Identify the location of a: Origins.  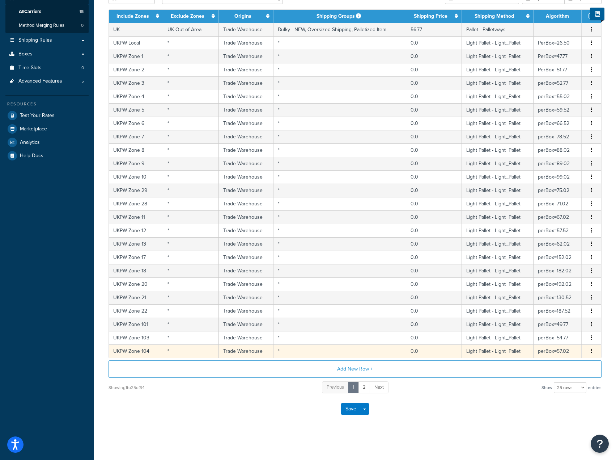
(243, 16).